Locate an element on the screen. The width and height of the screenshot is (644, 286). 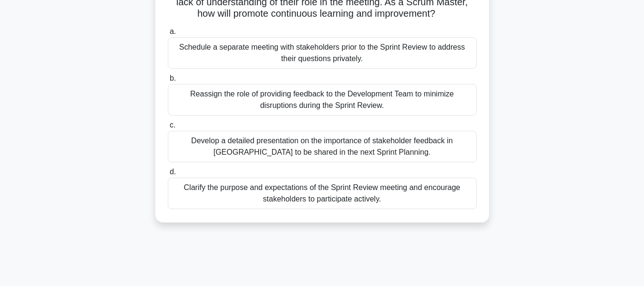
div: Clarify the purpose and expectations of the Sprint Review meeting and encourage stakeholders to p... is located at coordinates (322, 193).